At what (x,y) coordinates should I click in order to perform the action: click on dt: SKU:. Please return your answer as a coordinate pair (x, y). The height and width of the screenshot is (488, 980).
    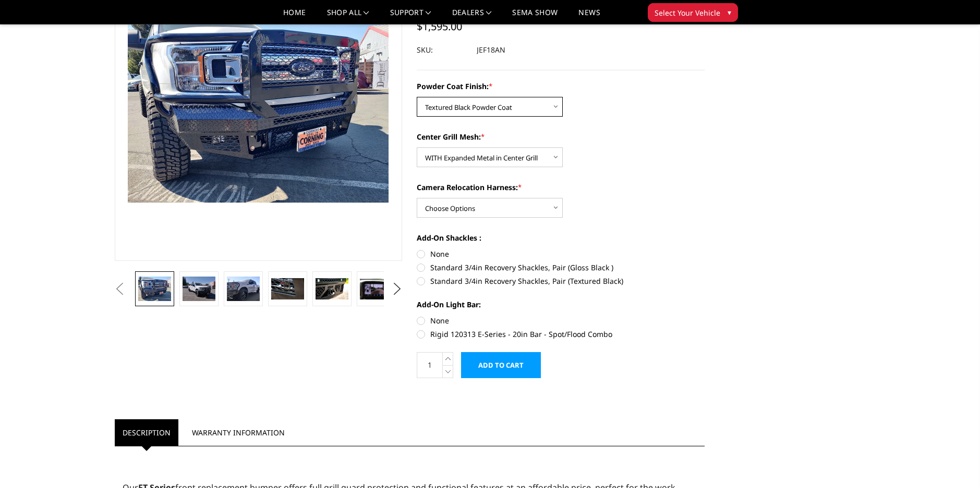
    Looking at the image, I should click on (443, 50).